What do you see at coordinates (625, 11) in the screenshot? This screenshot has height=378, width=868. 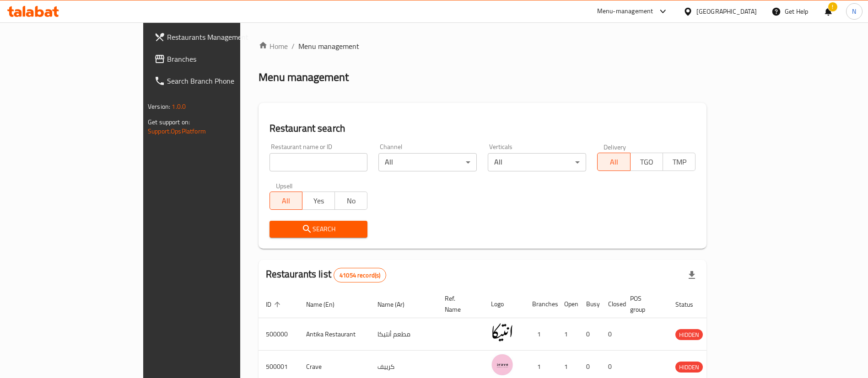 I see `div: Menu-management` at bounding box center [625, 11].